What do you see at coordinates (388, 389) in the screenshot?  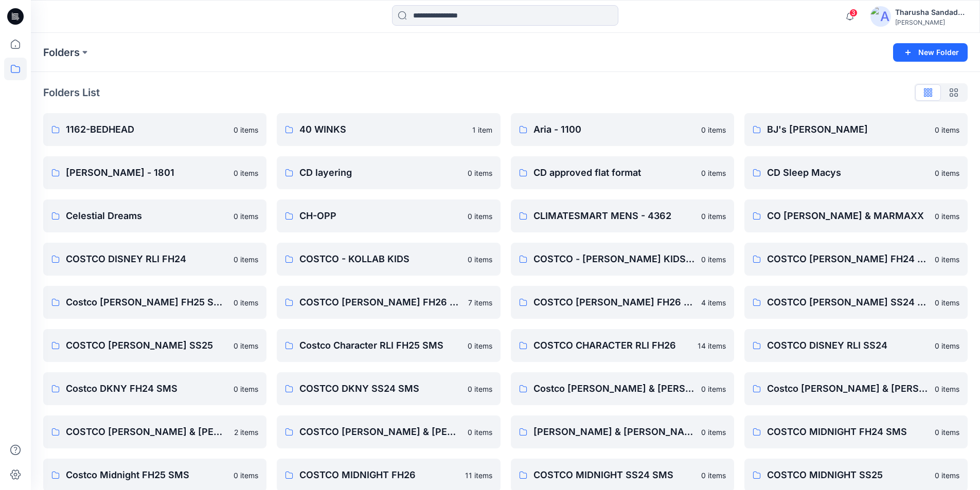 I see `a: COSTCO DKNY SS24 SMS0 items` at bounding box center [388, 389].